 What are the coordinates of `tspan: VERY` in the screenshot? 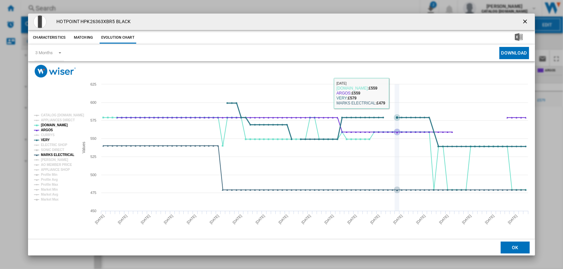 It's located at (45, 140).